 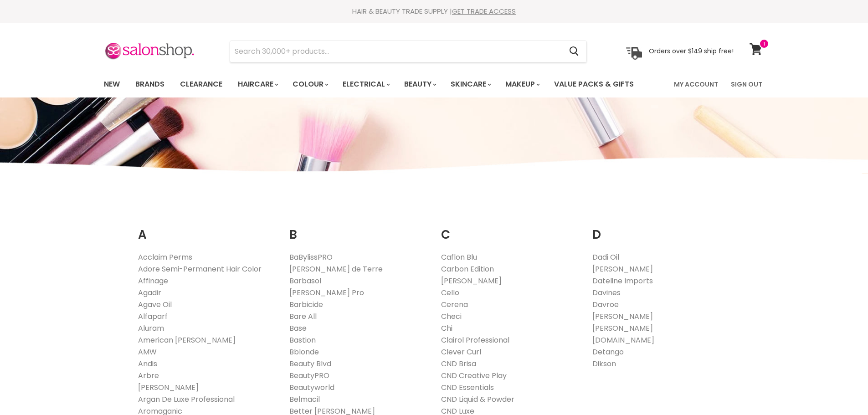 I want to click on a: Cello, so click(x=450, y=293).